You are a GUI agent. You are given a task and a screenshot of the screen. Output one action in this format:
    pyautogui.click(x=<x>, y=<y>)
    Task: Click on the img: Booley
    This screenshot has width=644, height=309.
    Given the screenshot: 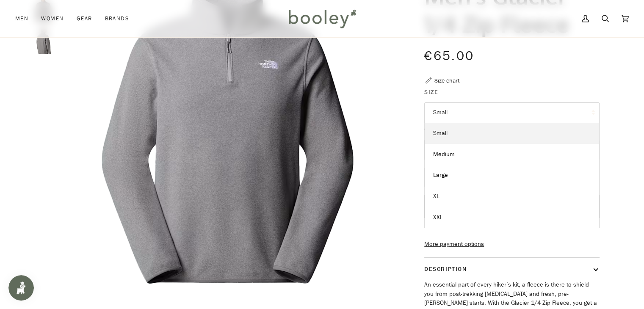 What is the action you would take?
    pyautogui.click(x=322, y=19)
    